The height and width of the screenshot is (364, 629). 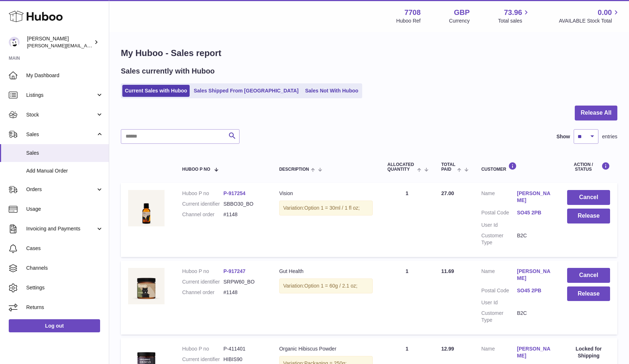 What do you see at coordinates (294, 169) in the screenshot?
I see `span: Description` at bounding box center [294, 169].